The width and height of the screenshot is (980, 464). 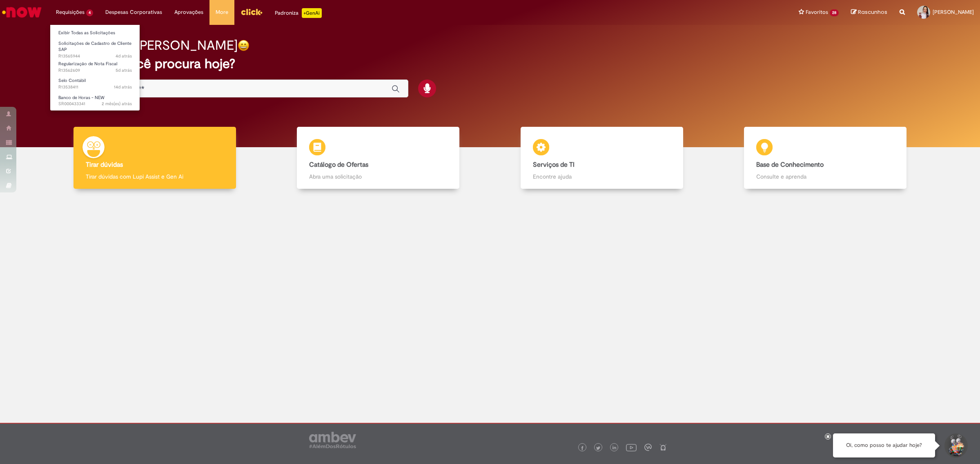 I want to click on time: 24/09/2025 11:41:08, so click(x=124, y=70).